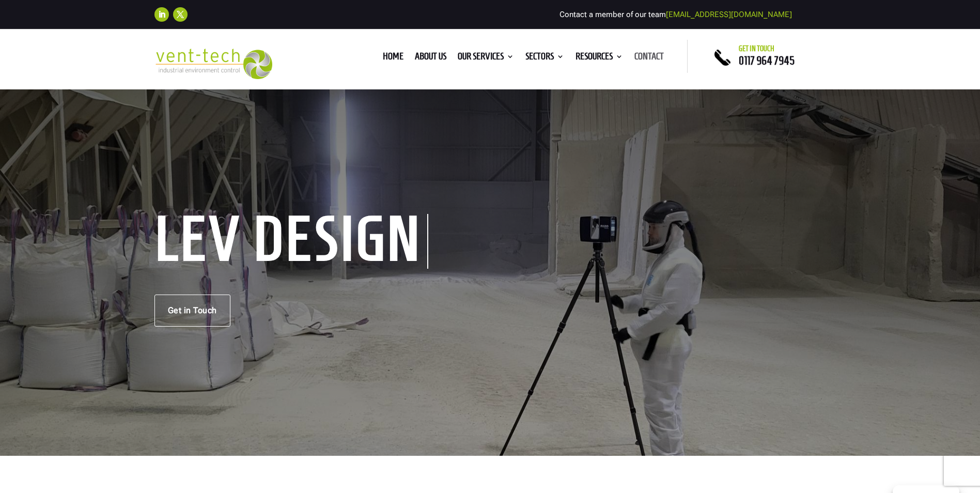  I want to click on a: Contact, so click(649, 58).